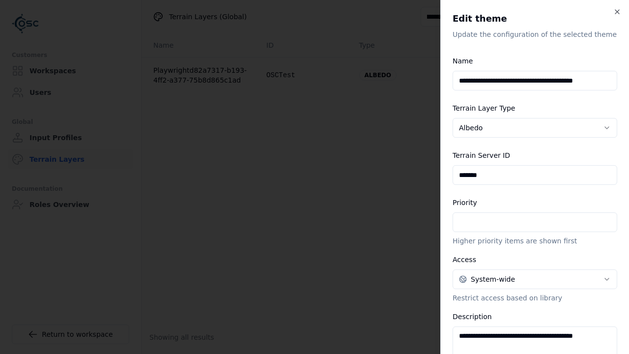 This screenshot has height=354, width=629. Describe the element at coordinates (535, 34) in the screenshot. I see `p: Update the configuration of the selected theme` at that location.